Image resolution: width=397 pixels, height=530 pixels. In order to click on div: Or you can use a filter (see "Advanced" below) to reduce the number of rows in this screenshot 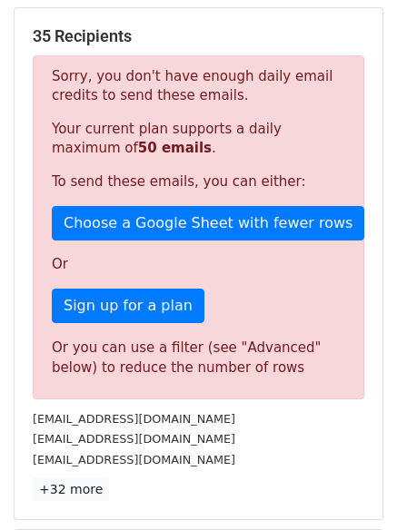, I will do `click(198, 358)`.